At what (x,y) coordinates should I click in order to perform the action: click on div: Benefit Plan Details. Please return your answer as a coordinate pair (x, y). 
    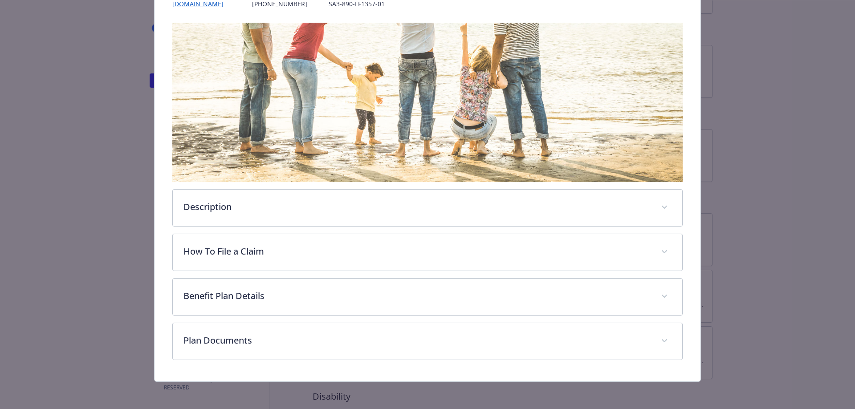
    Looking at the image, I should click on (427, 297).